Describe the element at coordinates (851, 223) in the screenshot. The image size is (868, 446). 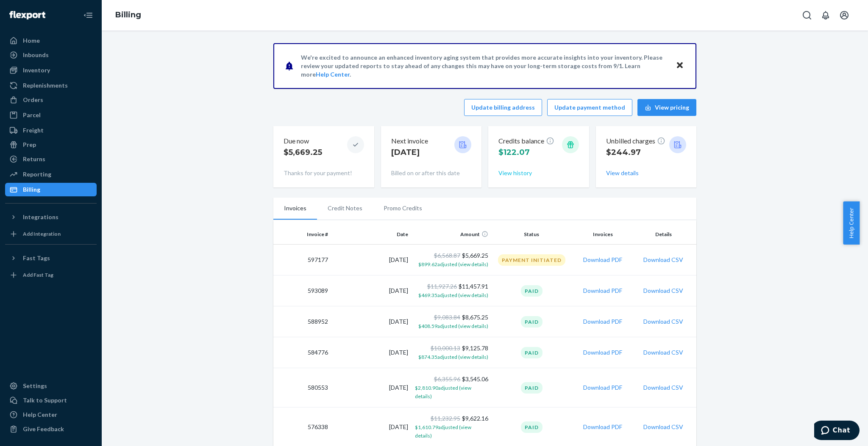
I see `button: Help Center` at that location.